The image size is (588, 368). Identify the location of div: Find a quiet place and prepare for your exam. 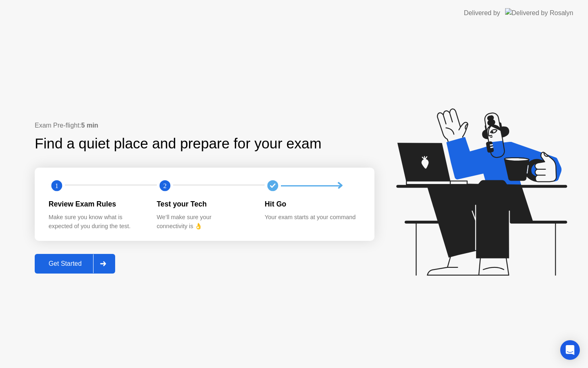
(179, 144).